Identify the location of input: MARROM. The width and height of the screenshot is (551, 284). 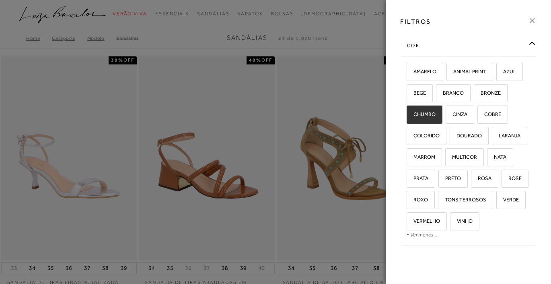
(409, 158).